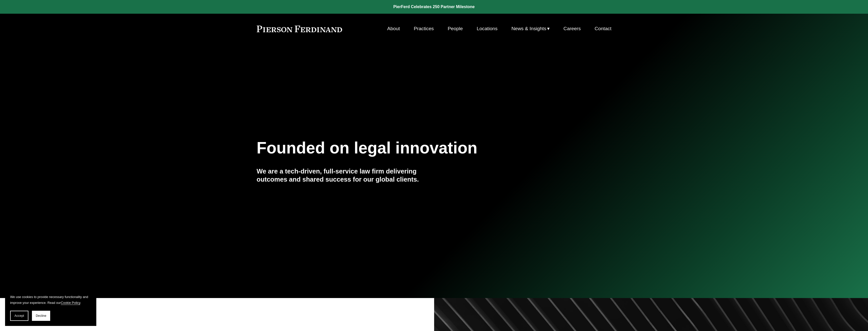 This screenshot has height=331, width=868. What do you see at coordinates (41, 316) in the screenshot?
I see `button: Decline` at bounding box center [41, 316].